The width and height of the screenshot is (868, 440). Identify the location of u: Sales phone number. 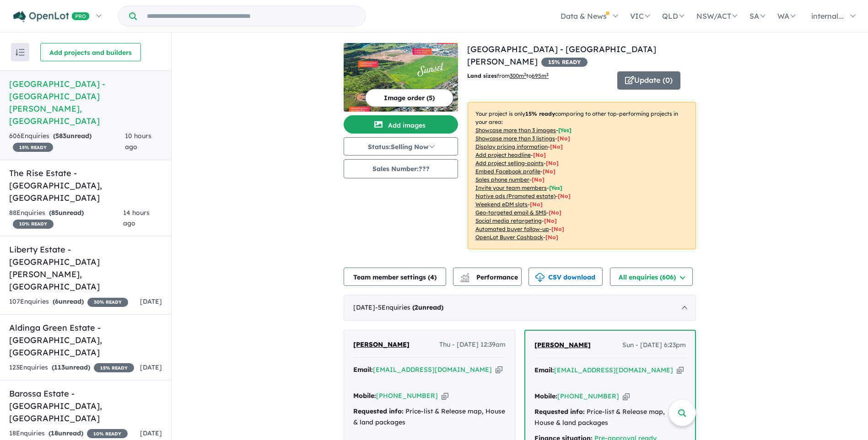
(503, 179).